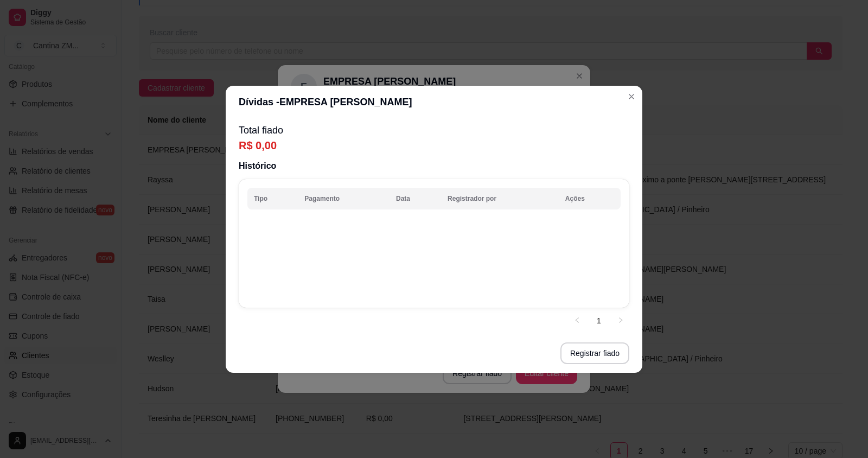  I want to click on p: R$ 0,00, so click(434, 145).